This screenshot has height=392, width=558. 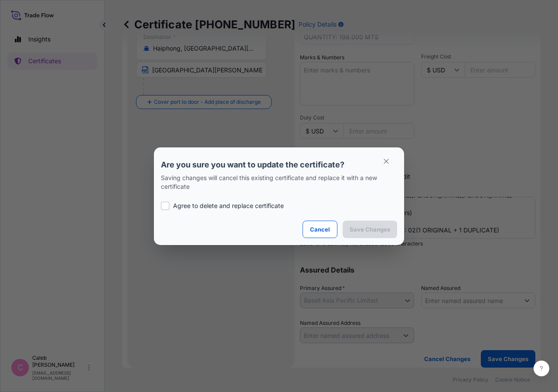 What do you see at coordinates (320, 230) in the screenshot?
I see `p: Cancel` at bounding box center [320, 230].